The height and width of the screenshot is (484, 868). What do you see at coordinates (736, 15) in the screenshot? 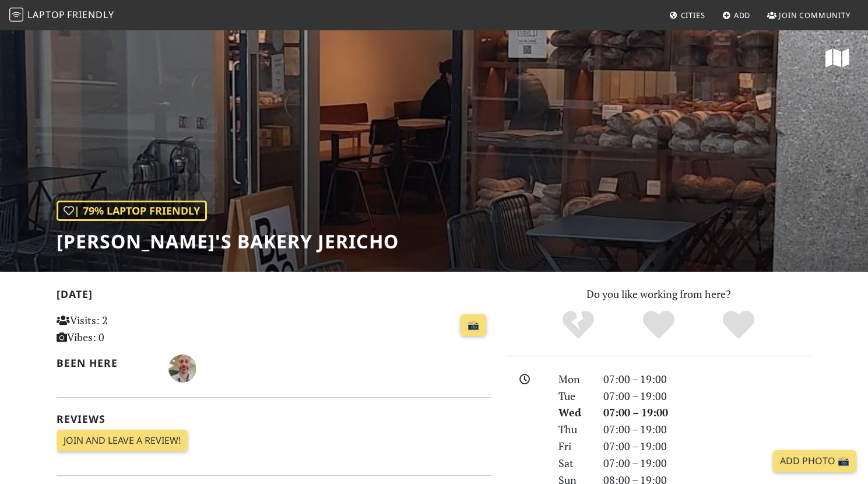
I see `a: Add` at bounding box center [736, 15].